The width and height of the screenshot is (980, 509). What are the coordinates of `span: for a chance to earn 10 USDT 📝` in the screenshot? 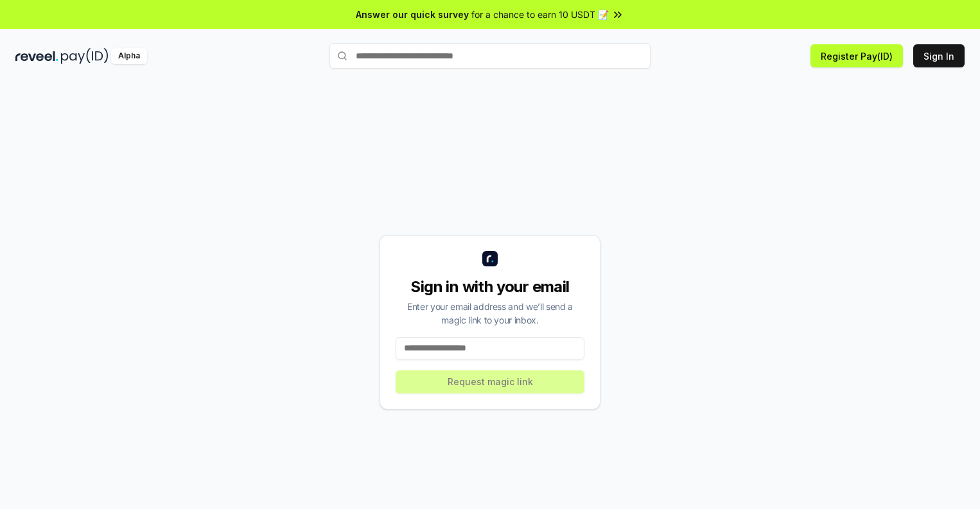 It's located at (540, 14).